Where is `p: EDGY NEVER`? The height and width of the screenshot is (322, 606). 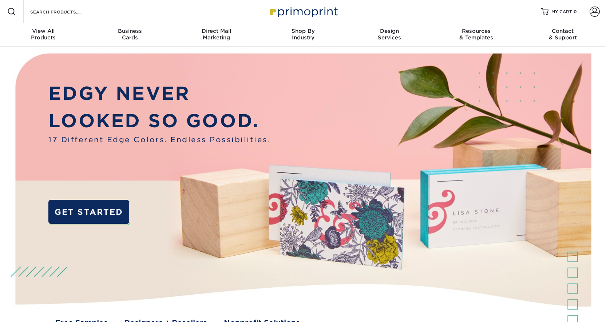 p: EDGY NEVER is located at coordinates (160, 93).